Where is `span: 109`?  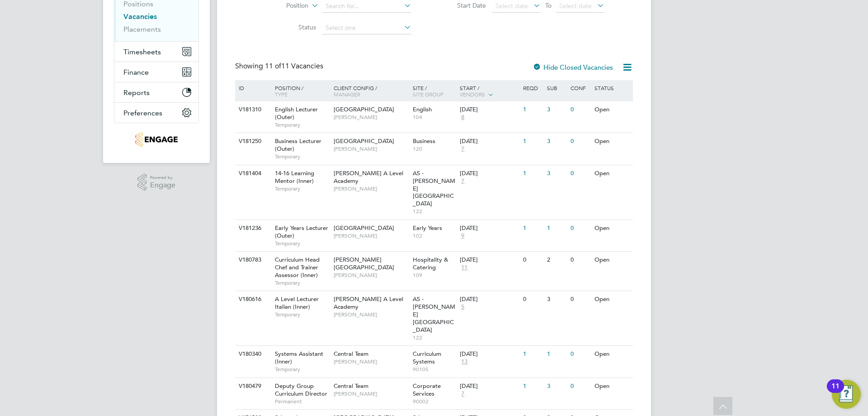 span: 109 is located at coordinates (434, 275).